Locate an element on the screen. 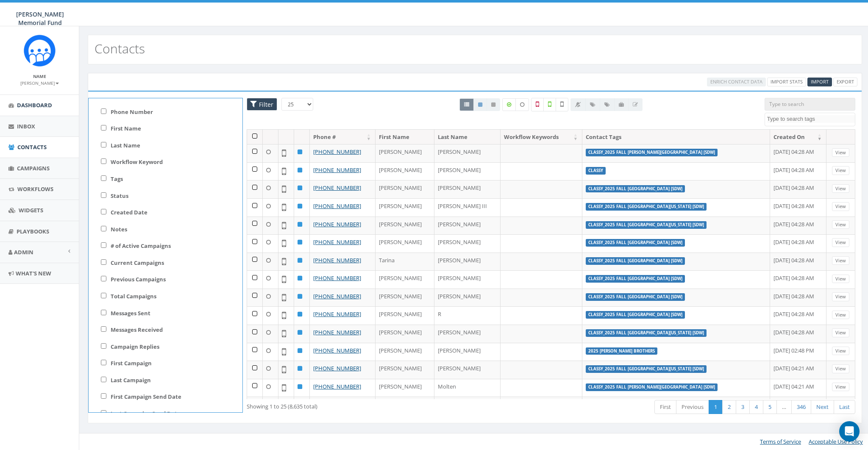  small: Name is located at coordinates (39, 76).